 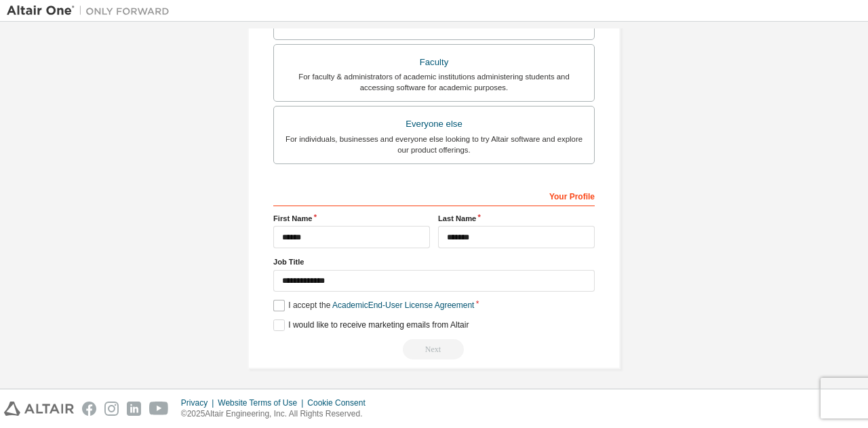 I want to click on label: I accept the, so click(x=373, y=305).